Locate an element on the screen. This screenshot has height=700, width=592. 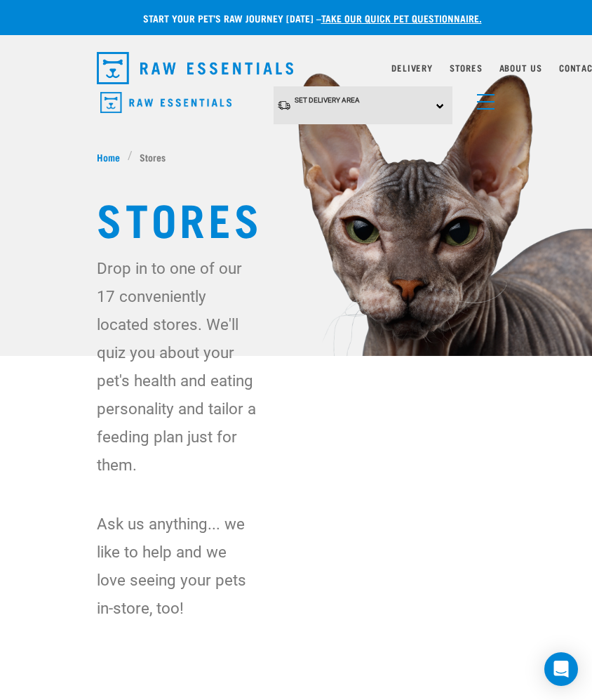
a: Delivery is located at coordinates (412, 67).